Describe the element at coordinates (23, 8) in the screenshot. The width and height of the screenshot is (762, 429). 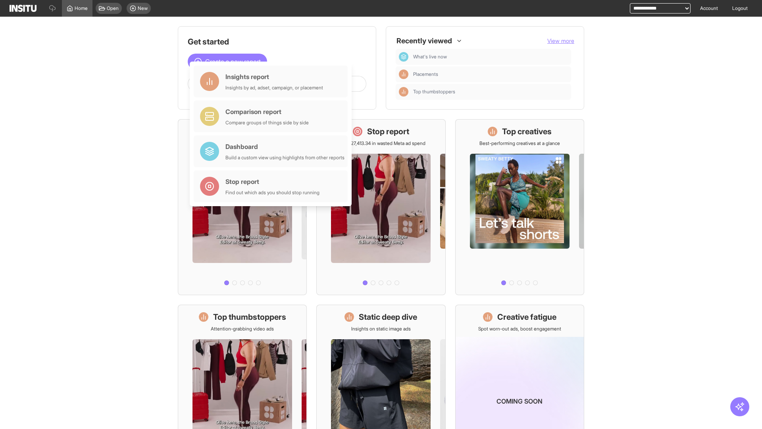
I see `img: Logo` at that location.